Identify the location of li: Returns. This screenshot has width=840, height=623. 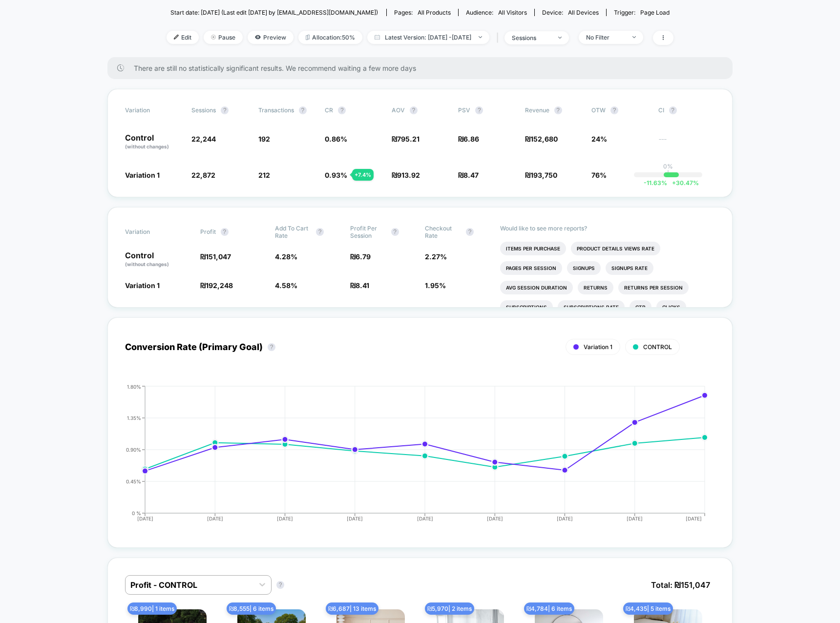
(595, 288).